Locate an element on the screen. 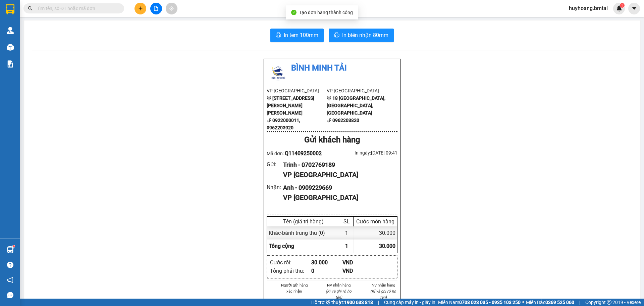  span: search is located at coordinates (30, 9).